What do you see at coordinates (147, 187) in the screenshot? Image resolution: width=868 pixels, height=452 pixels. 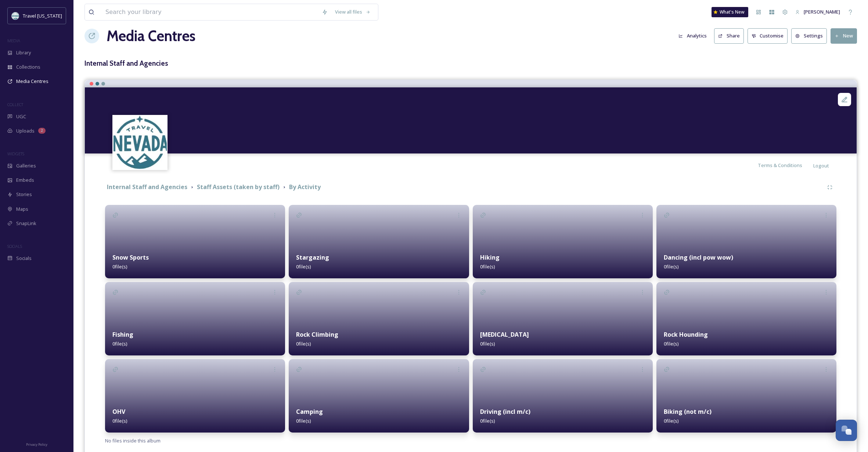 I see `strong: Internal Staff and Agencies` at bounding box center [147, 187].